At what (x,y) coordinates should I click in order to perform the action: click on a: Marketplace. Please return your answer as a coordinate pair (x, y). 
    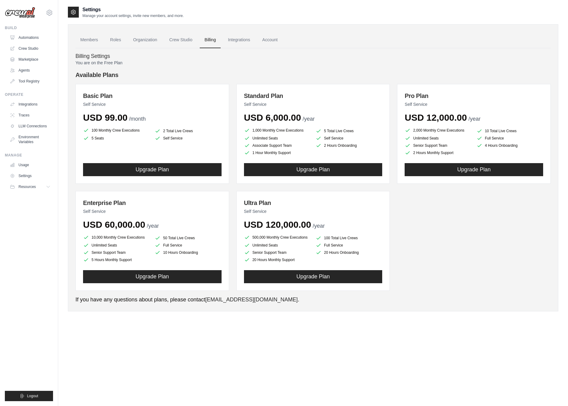
    Looking at the image, I should click on (30, 59).